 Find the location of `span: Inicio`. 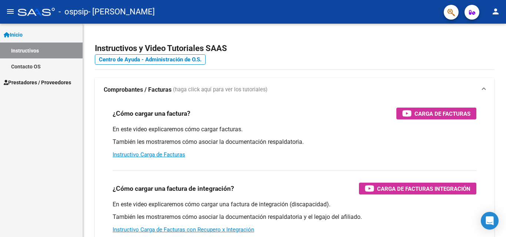

span: Inicio is located at coordinates (13, 35).